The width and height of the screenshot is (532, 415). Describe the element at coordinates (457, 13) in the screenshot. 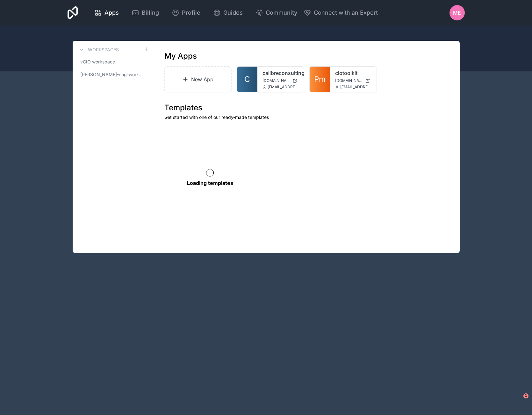

I see `span: ME` at that location.